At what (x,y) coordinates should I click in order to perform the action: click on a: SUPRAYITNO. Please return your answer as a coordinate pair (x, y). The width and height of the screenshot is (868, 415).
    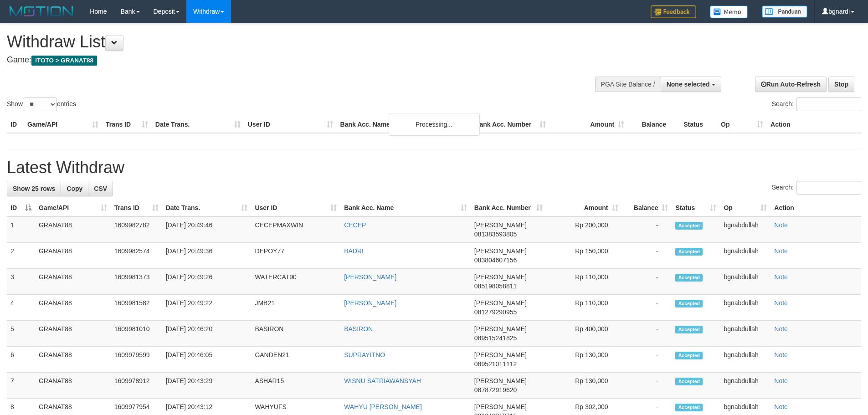
    Looking at the image, I should click on (364, 355).